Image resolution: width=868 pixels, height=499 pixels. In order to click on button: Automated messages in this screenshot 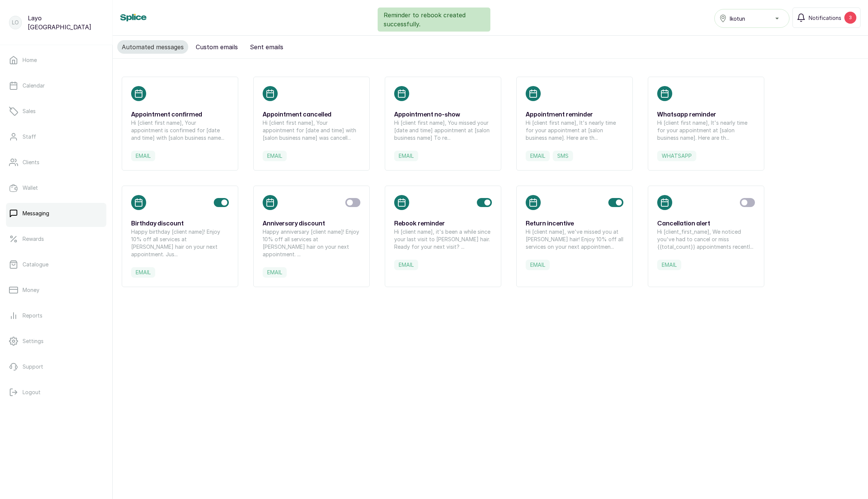, I will do `click(153, 47)`.